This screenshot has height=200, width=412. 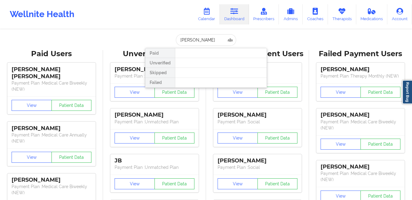 What do you see at coordinates (372, 14) in the screenshot?
I see `a: Medications` at bounding box center [372, 14].